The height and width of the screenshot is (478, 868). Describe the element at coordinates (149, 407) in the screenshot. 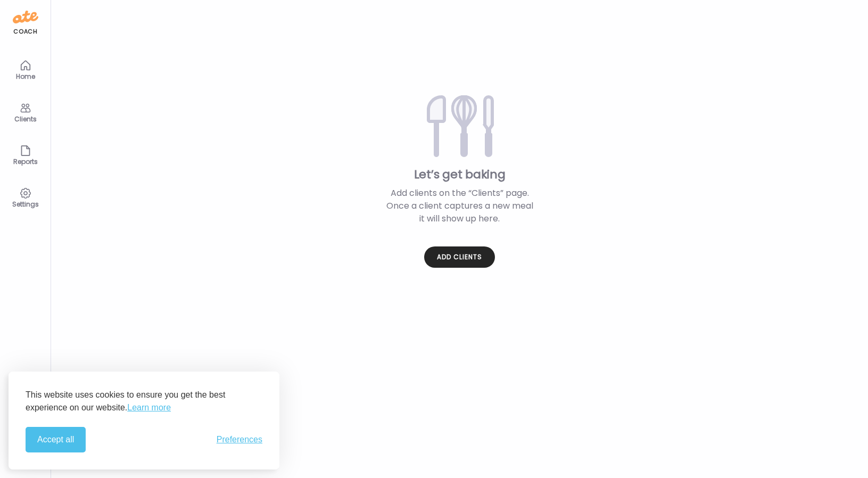

I see `a: Learn more` at that location.